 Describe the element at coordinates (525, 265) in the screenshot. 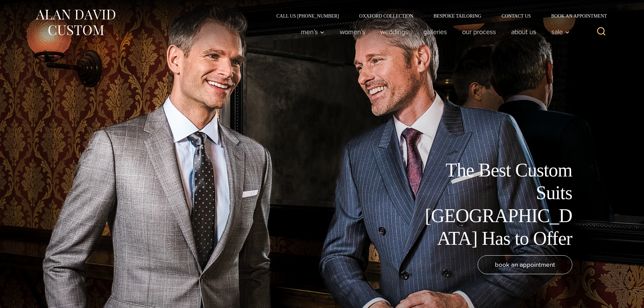

I see `span: book an appointment` at that location.